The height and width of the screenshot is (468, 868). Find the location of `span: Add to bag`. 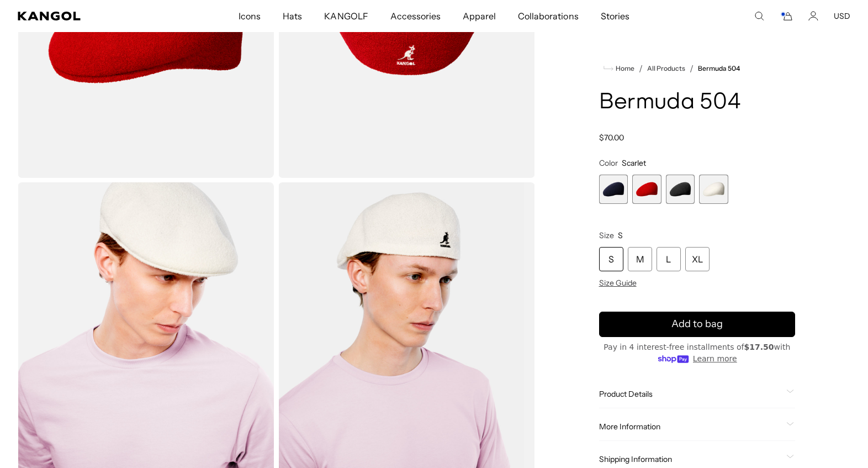

span: Add to bag is located at coordinates (697, 323).